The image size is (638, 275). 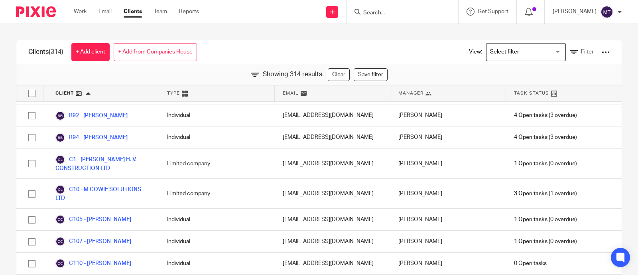 I want to click on span: 3 Open tasks, so click(x=531, y=193).